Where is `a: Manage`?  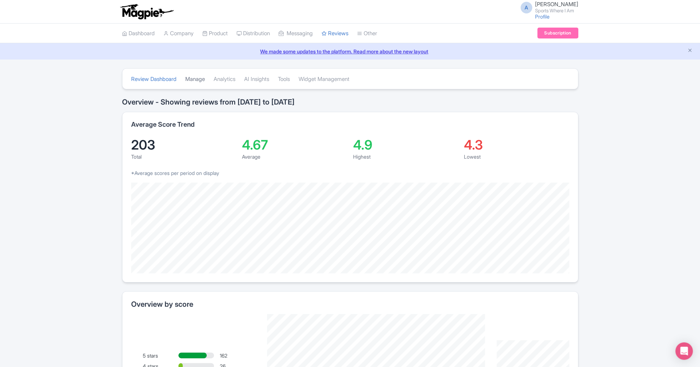
a: Manage is located at coordinates (195, 79).